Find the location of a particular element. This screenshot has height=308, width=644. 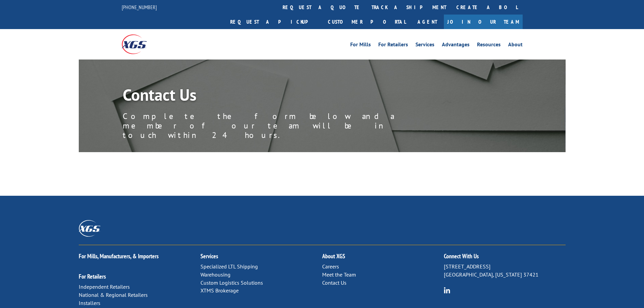

a: XTMS Brokerage is located at coordinates (219, 291).